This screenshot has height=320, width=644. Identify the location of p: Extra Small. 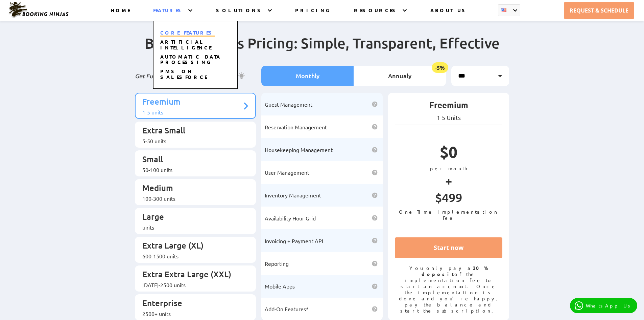
(192, 131).